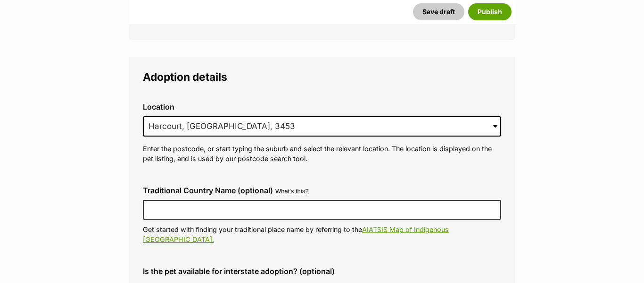 The height and width of the screenshot is (283, 644). Describe the element at coordinates (322, 77) in the screenshot. I see `legend: Adoption details` at that location.